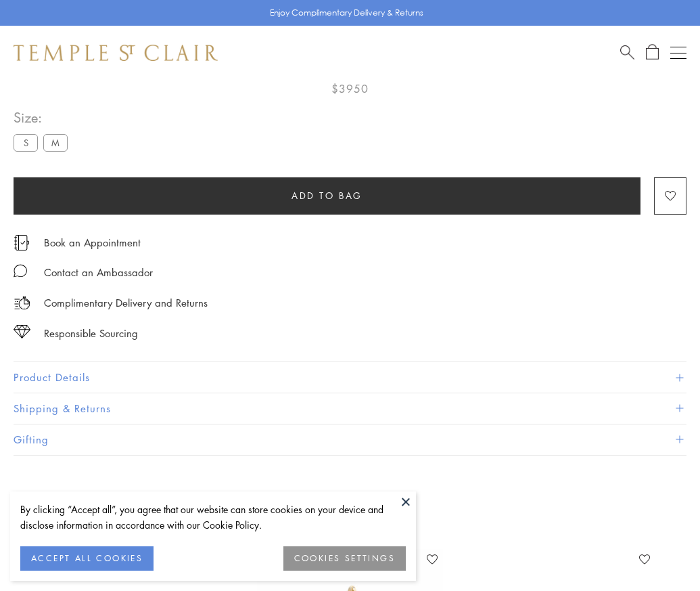  Describe the element at coordinates (90, 333) in the screenshot. I see `div: Responsible Sourcing` at that location.